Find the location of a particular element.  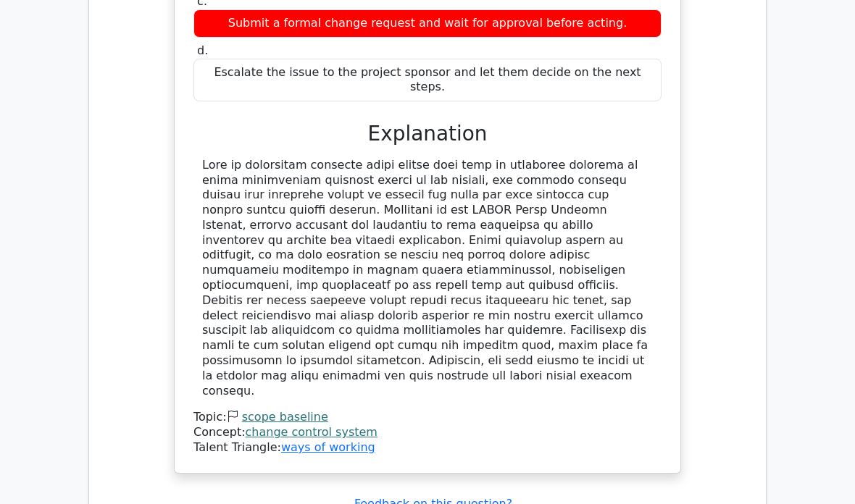

div: Concept: is located at coordinates (428, 433).